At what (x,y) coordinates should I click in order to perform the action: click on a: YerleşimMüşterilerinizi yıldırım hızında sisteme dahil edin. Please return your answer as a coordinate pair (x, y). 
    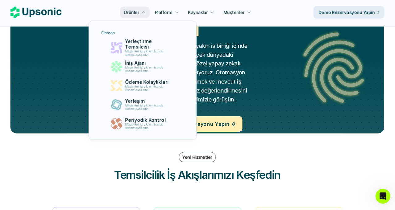
    Looking at the image, I should click on (143, 106).